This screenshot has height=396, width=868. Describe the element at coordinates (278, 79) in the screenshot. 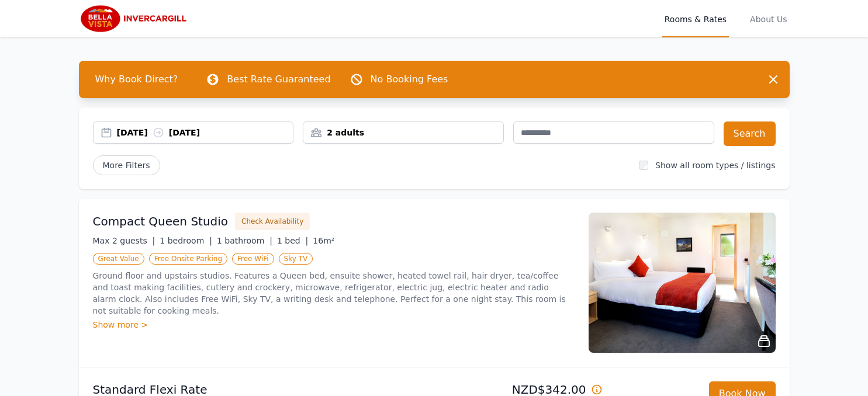

I see `p: Best Rate Guaranteed` at that location.